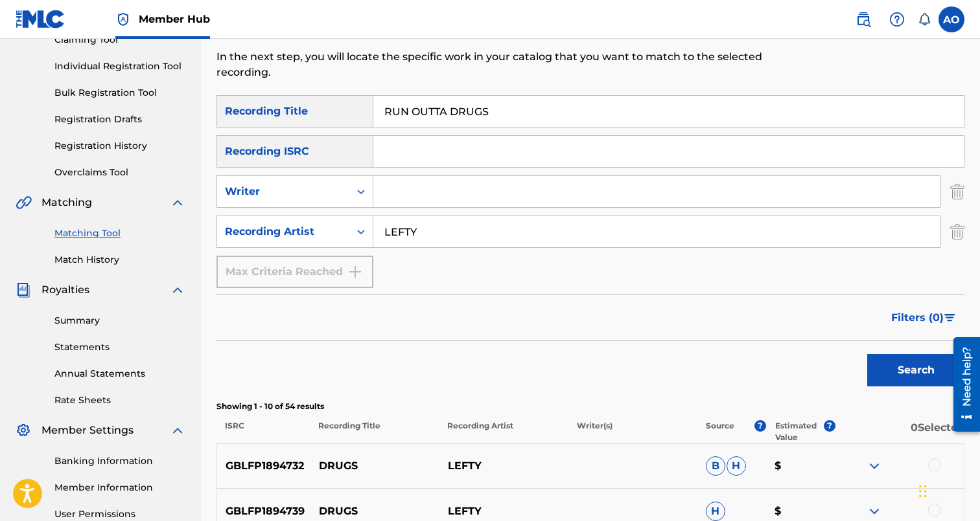 The height and width of the screenshot is (521, 980). Describe the element at coordinates (120, 66) in the screenshot. I see `a: Individual Registration Tool` at that location.